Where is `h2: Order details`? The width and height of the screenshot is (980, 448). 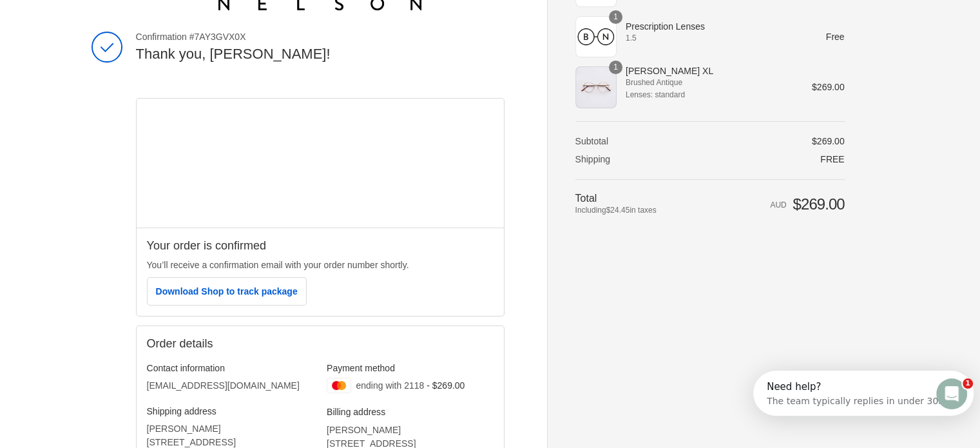 h2: Order details is located at coordinates (320, 343).